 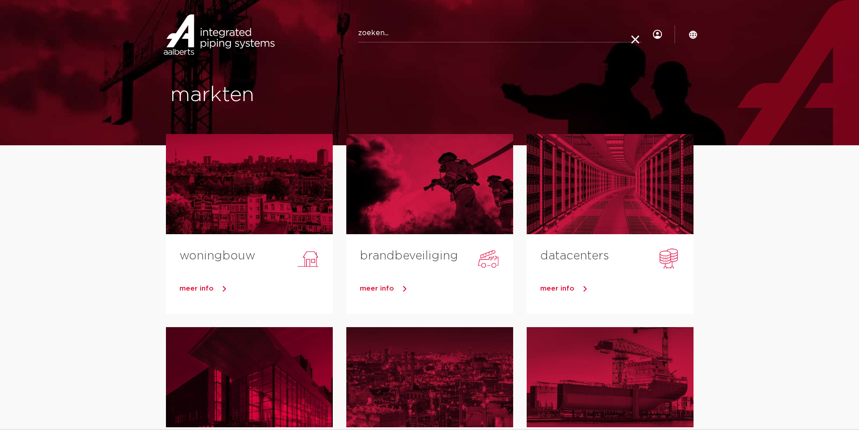 What do you see at coordinates (217, 256) in the screenshot?
I see `a: woningbouw` at bounding box center [217, 256].